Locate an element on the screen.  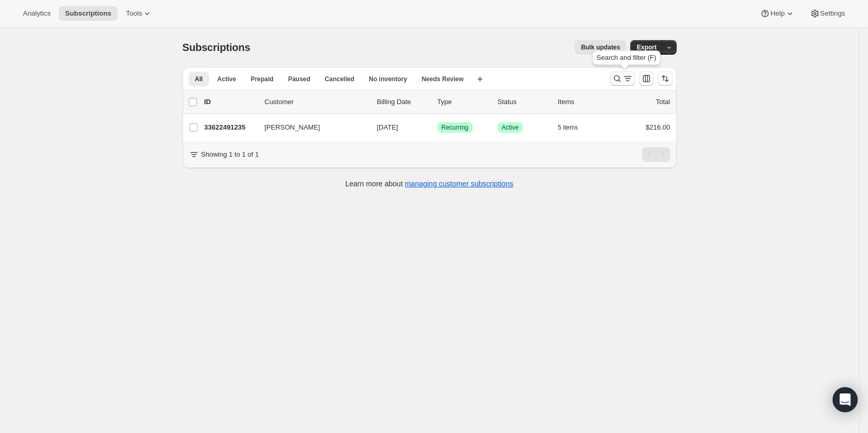
p: Status is located at coordinates (524, 102).